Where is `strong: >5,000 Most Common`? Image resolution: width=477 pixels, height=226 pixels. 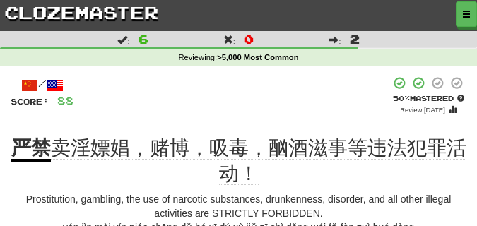
strong: >5,000 Most Common is located at coordinates (257, 57).